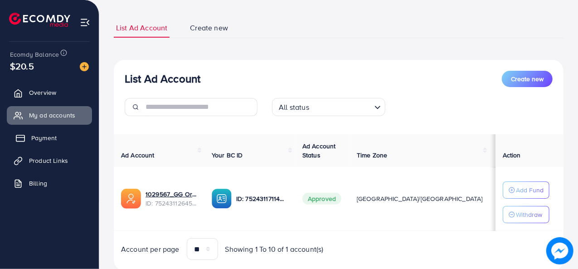 Image resolution: width=578 pixels, height=269 pixels. I want to click on a: 1029567_GG Organic_1751890472216, so click(171, 194).